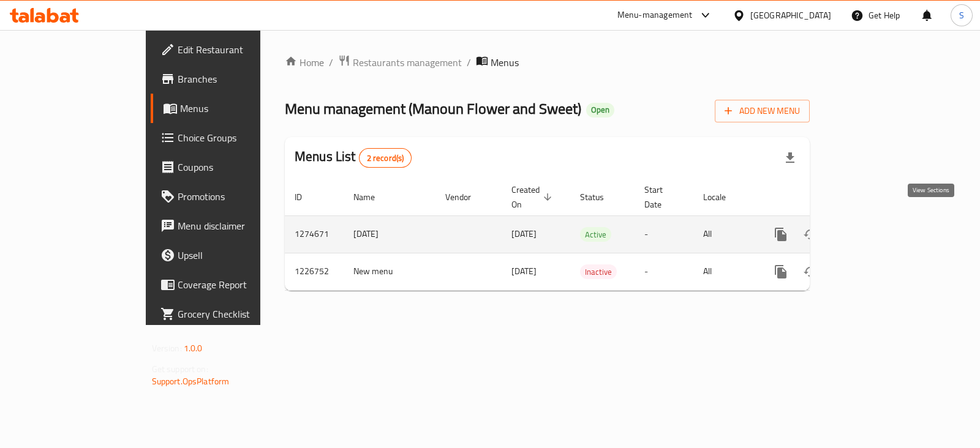 This screenshot has width=980, height=448. Describe the element at coordinates (229, 167) in the screenshot. I see `a: Coupons` at that location.